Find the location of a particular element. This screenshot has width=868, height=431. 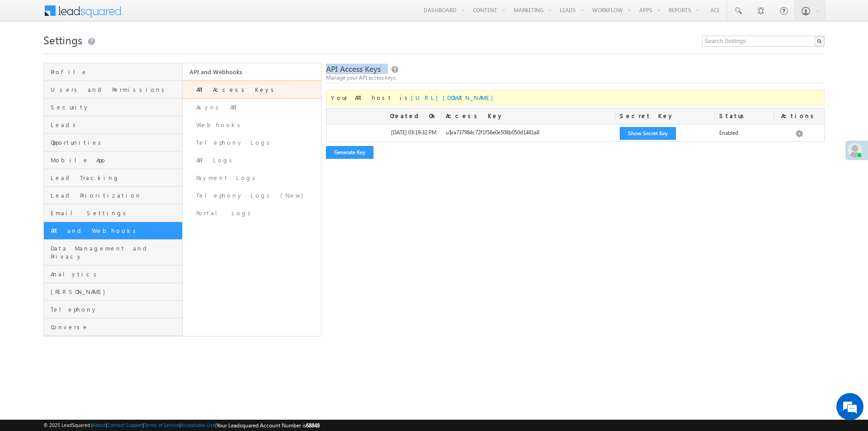

a: Email Settings is located at coordinates (113, 213).